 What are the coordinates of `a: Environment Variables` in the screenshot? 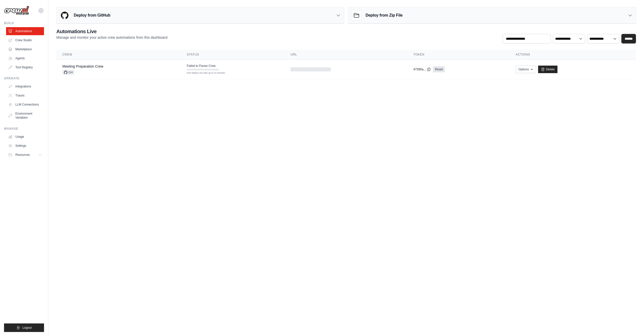 It's located at (25, 115).